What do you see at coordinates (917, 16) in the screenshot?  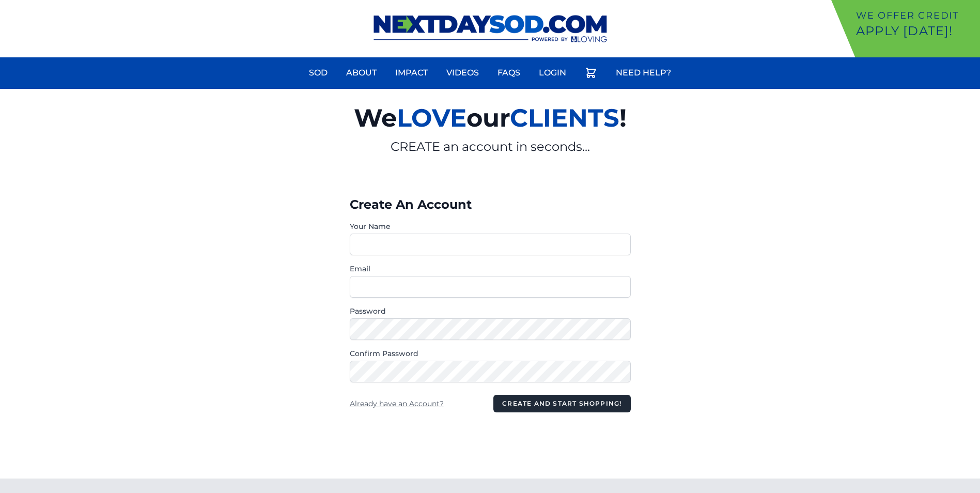 I see `p: We offer Credit` at bounding box center [917, 16].